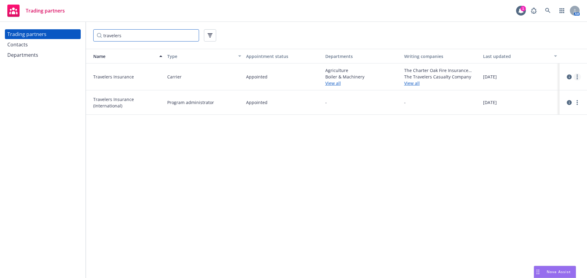 The image size is (587, 278). I want to click on span: Program administrator, so click(190, 102).